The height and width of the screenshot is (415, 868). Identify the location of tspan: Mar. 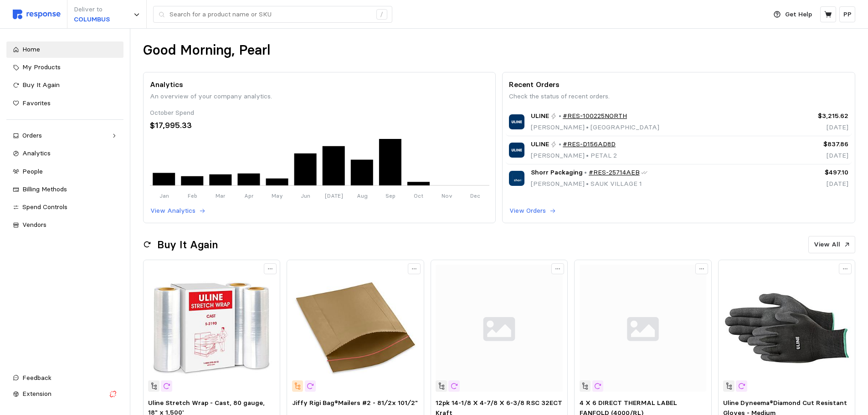
(220, 196).